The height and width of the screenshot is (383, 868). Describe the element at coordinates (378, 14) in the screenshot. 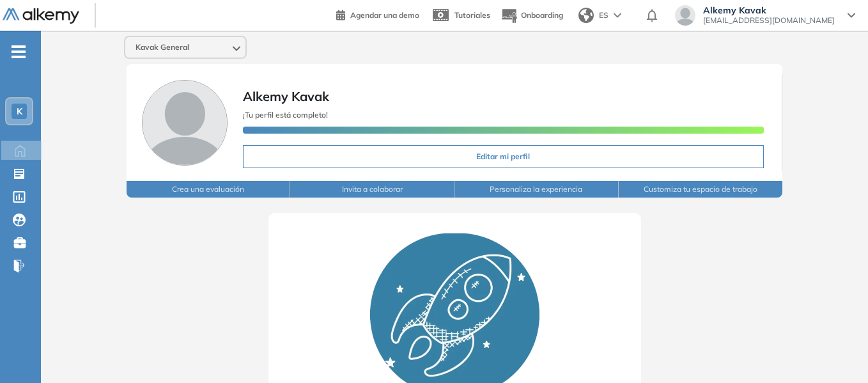

I see `a: Agendar una demo` at that location.